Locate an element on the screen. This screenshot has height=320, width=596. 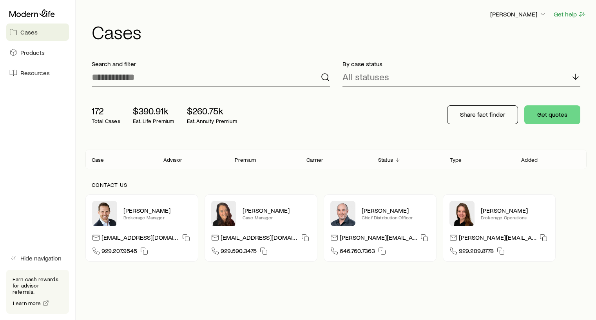
p: Brokerage Manager is located at coordinates (157, 217).